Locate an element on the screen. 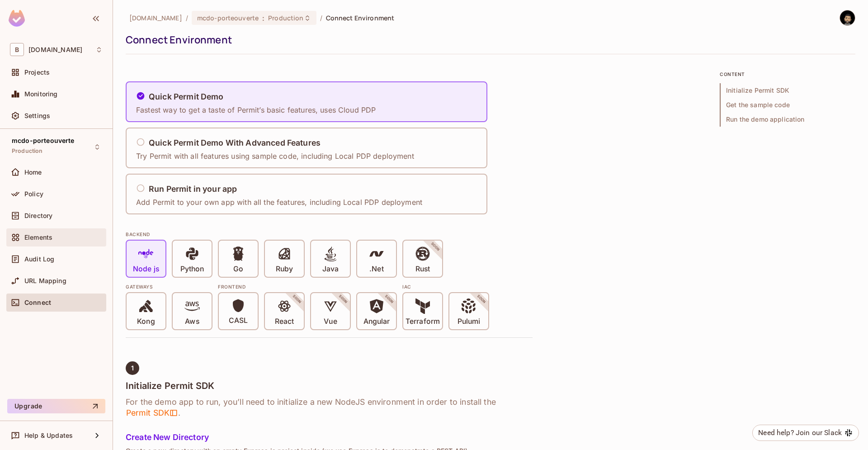 The height and width of the screenshot is (450, 868). span: the active workspace is located at coordinates (156, 17).